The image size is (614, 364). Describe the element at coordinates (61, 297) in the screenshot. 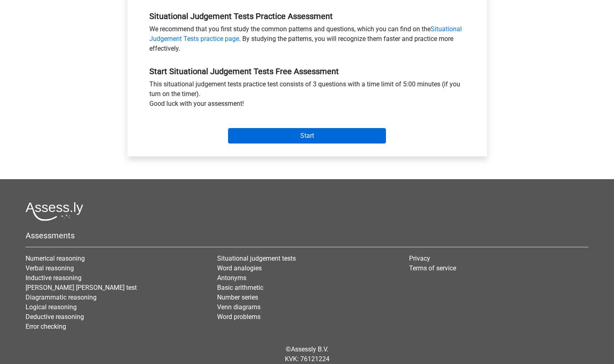

I see `a: Diagrammatic reasoning` at that location.